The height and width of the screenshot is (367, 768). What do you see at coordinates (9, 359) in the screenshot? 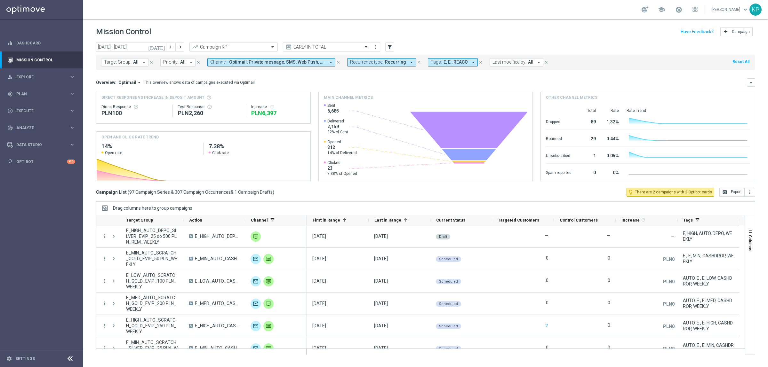
I see `i: settings` at bounding box center [9, 359].